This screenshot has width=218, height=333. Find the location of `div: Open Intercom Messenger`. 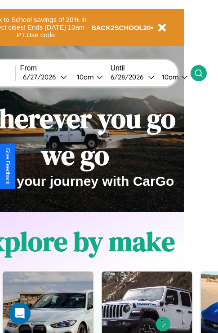

div: Open Intercom Messenger is located at coordinates (20, 313).